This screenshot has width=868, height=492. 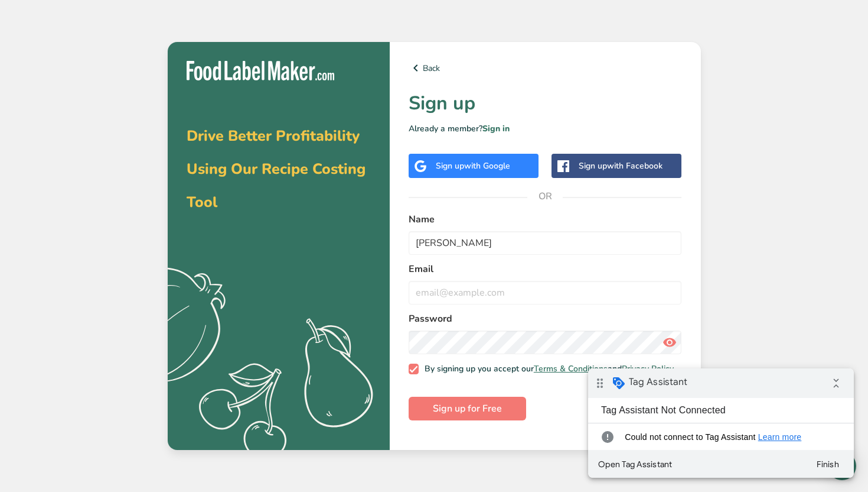 What do you see at coordinates (487, 166) in the screenshot?
I see `span: with Google` at bounding box center [487, 166].